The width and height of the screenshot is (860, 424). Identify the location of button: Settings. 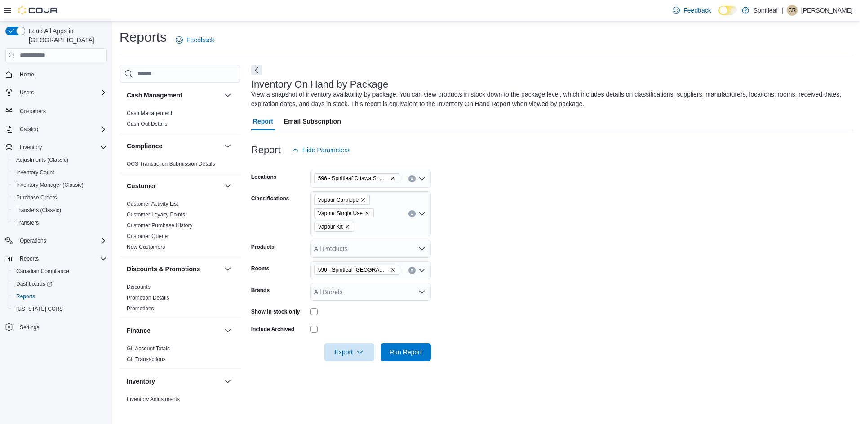
(56, 327).